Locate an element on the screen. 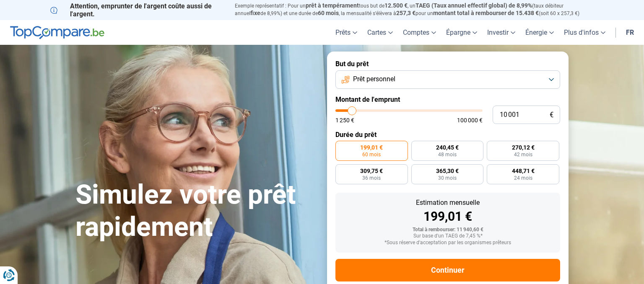  span: 24 mois is located at coordinates (523, 178).